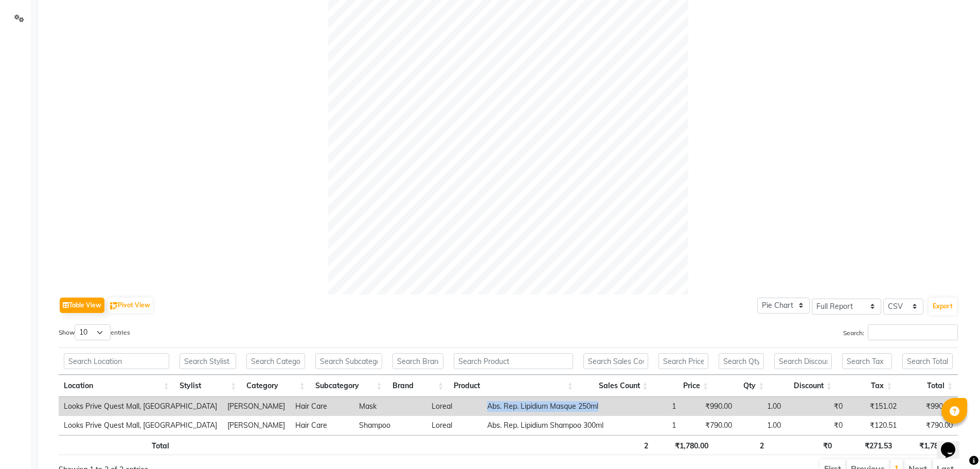 This screenshot has height=469, width=980. Describe the element at coordinates (546, 406) in the screenshot. I see `td: Abs. Rep. Lipidium Masque 250ml` at that location.